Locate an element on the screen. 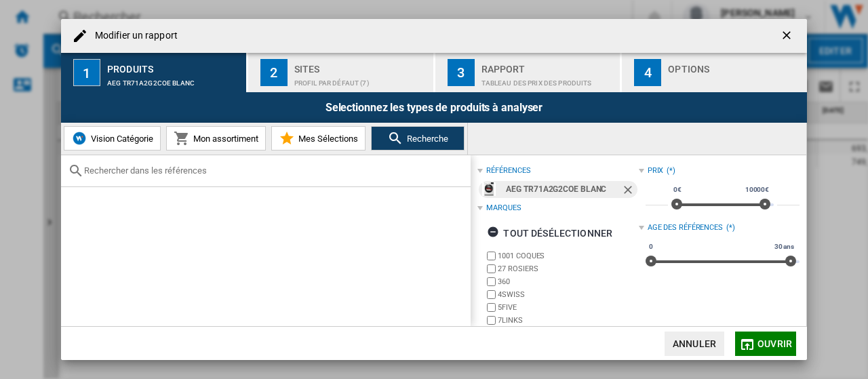  ng-md-icon: Retirer is located at coordinates (629, 192).